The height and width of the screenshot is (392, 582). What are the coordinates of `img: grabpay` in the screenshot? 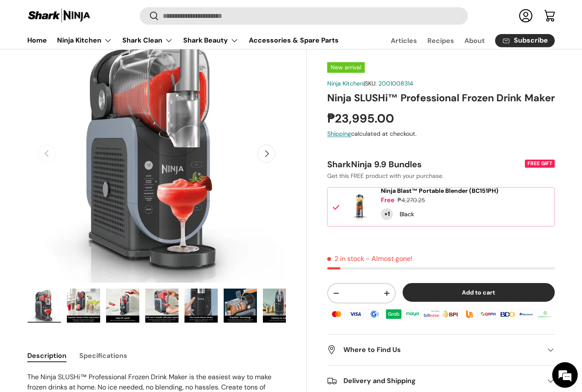 It's located at (394, 314).